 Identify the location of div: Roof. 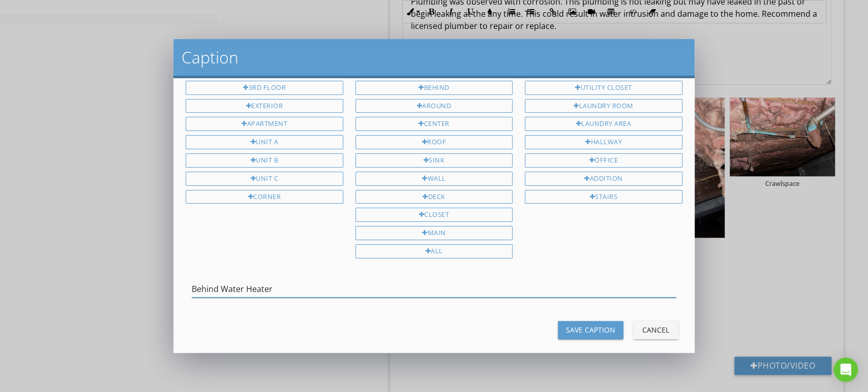
(434, 142).